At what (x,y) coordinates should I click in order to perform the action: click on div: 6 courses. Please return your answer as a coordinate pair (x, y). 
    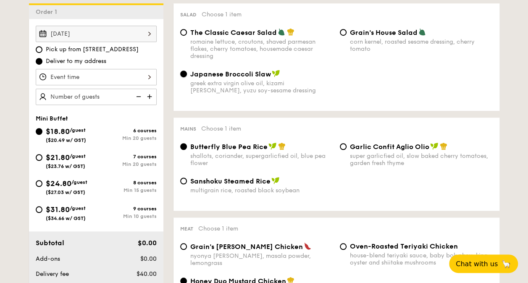
    Looking at the image, I should click on (126, 131).